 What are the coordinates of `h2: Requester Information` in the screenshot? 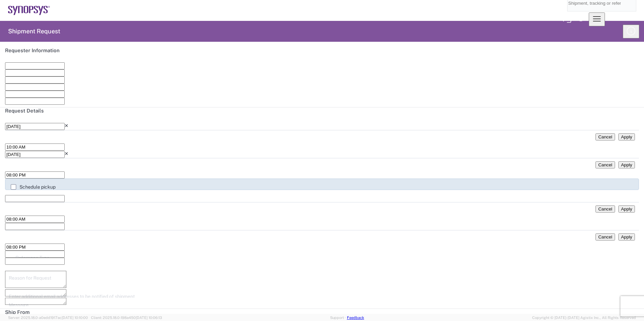 It's located at (322, 50).